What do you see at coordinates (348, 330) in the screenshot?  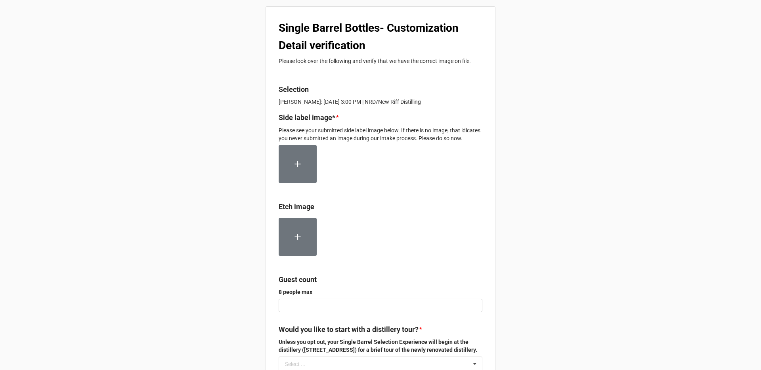 I see `label: Would you like to start with a distillery tour?` at bounding box center [348, 330].